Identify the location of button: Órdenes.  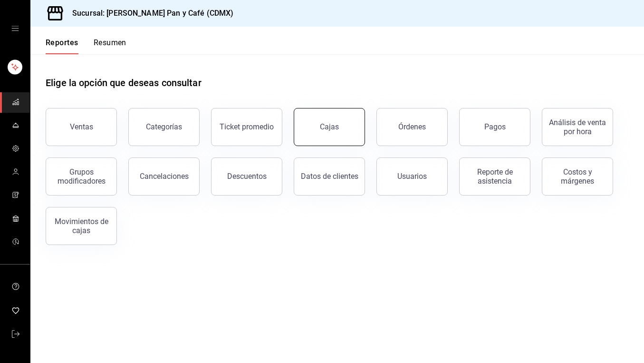
(412, 127).